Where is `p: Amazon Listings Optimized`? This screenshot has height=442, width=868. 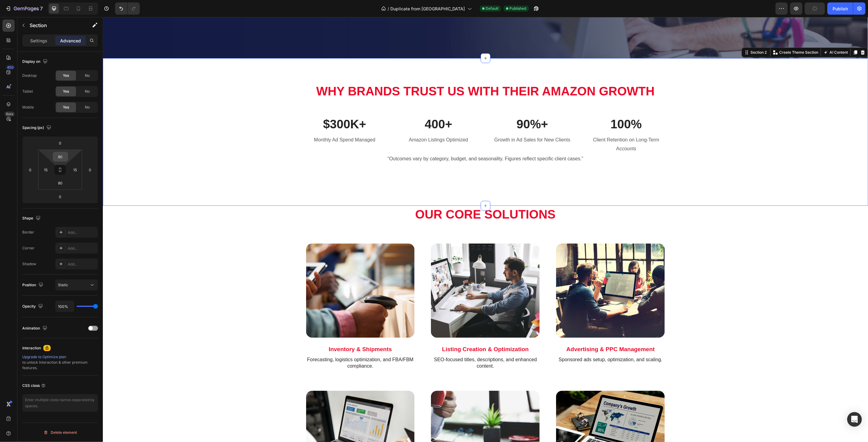
p: Amazon Listings Optimized is located at coordinates (335, 123).